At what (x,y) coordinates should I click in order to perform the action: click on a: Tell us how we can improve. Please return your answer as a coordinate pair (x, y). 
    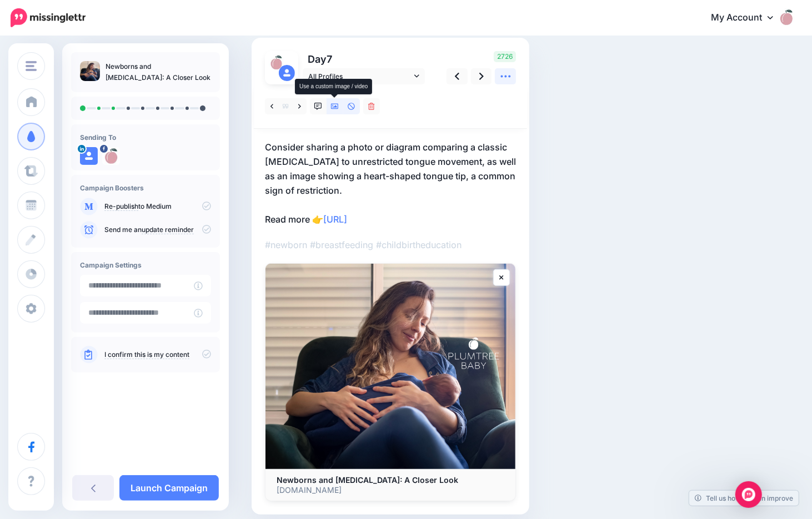
    Looking at the image, I should click on (744, 498).